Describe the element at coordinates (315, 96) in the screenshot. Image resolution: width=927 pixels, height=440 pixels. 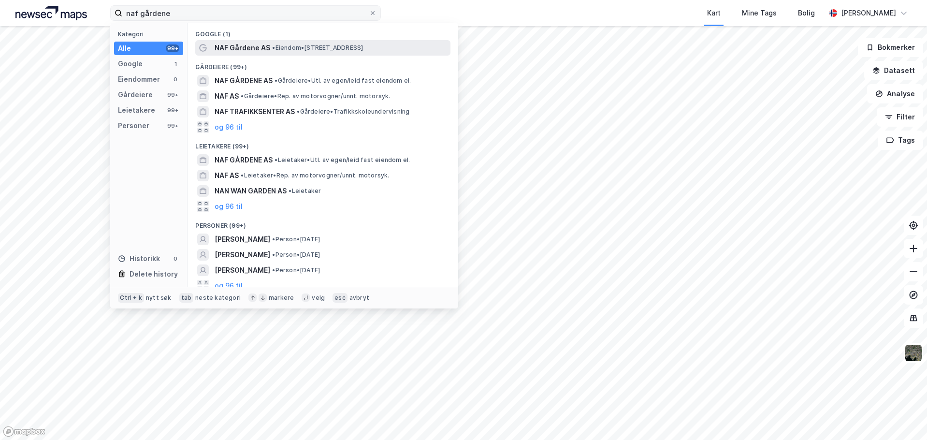
I see `span: Gårdeiere • Rep. av motorvogner/unnt. motorsyk.` at that location.